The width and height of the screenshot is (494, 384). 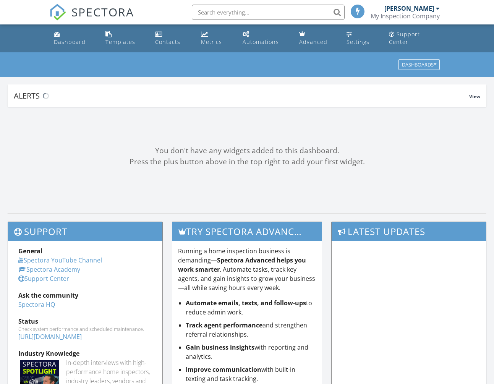 What do you see at coordinates (246, 303) in the screenshot?
I see `strong: Automate emails, texts, and follow-ups` at bounding box center [246, 303].